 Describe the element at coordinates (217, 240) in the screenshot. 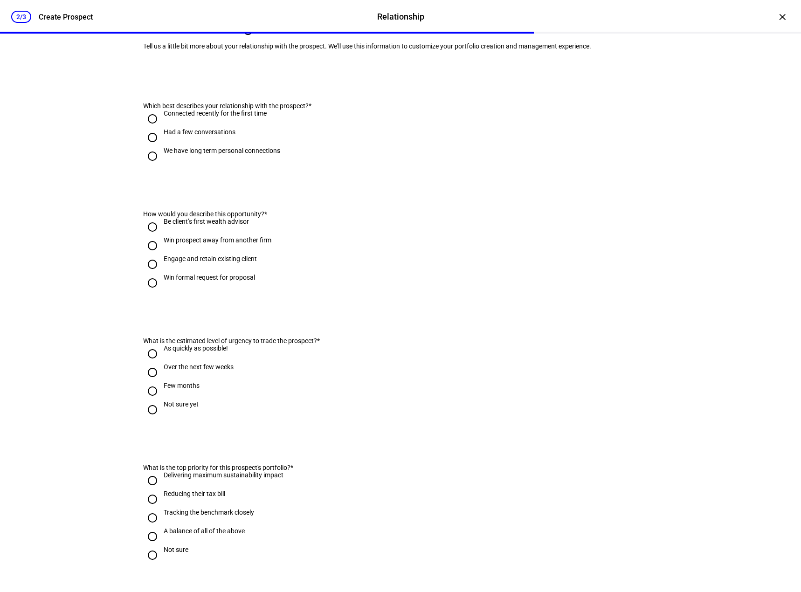

I see `div: Win prospect away from another firm` at that location.